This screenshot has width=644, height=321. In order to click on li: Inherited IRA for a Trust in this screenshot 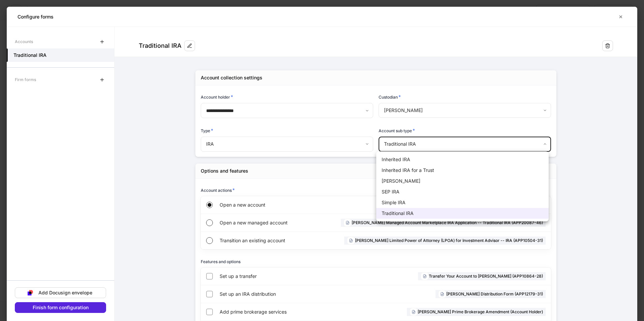, I will do `click(463, 170)`.